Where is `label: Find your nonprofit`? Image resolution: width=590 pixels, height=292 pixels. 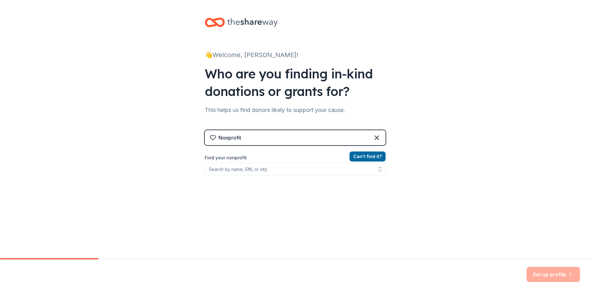
label: Find your nonprofit is located at coordinates (295, 158).